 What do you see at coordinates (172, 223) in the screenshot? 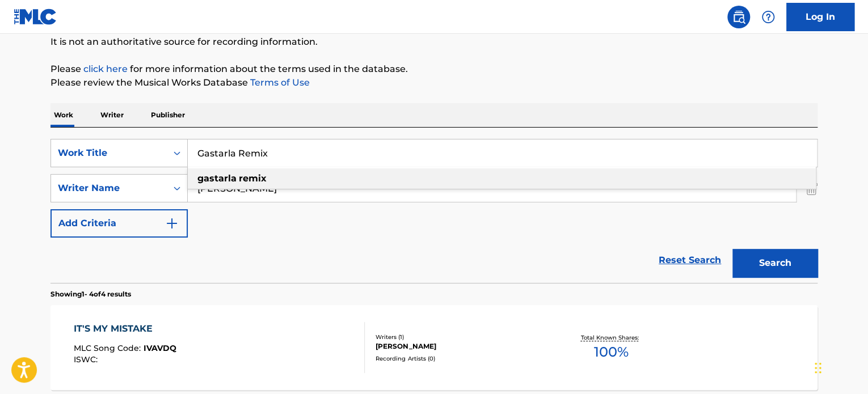
I see `img: 9d2ae6d4665cec9f34b9.svg` at bounding box center [172, 223].